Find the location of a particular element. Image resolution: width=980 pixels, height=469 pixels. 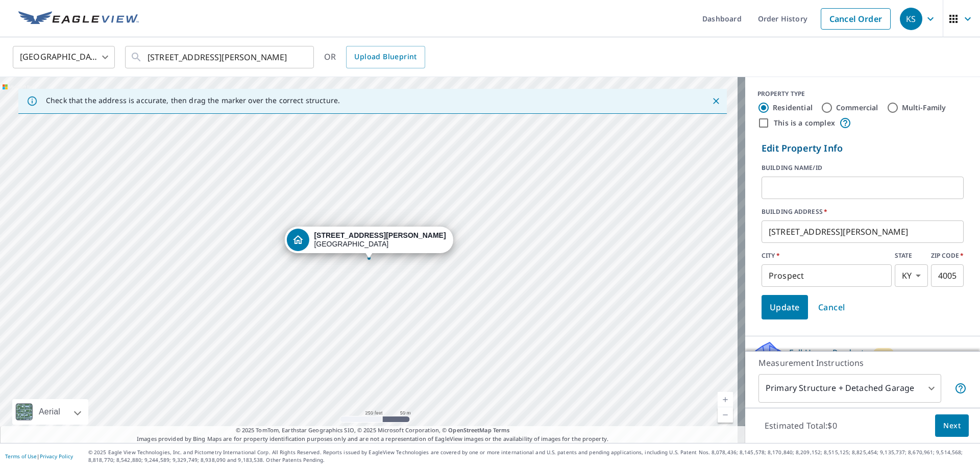

span: © 2025 TomTom, Earthstar Geographics SIO, © 2025 Microsoft Corporation, © is located at coordinates (372, 430).